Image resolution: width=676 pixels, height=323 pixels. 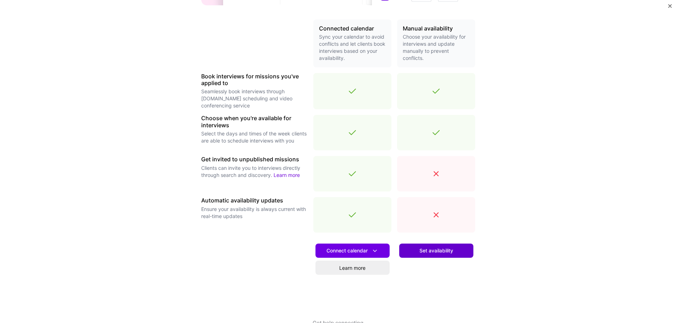 I want to click on p: Sync your calendar to avoid conflicts and let clients book interviews based on your availability., so click(x=352, y=48).